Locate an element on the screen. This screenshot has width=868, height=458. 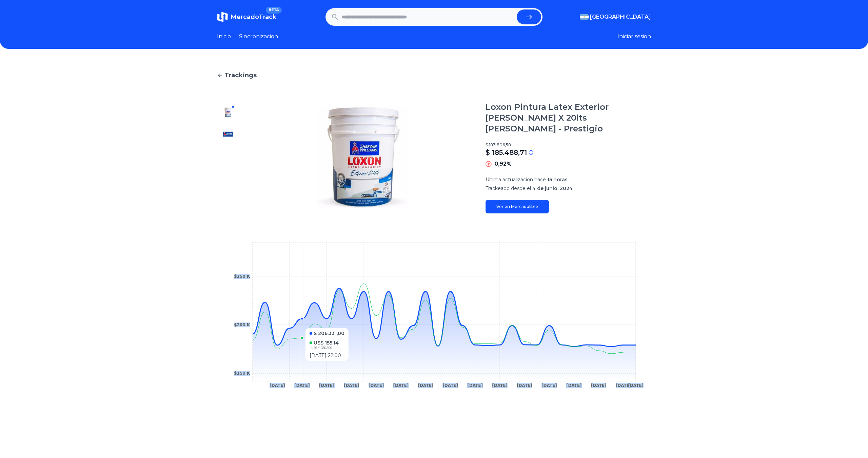
span: 15 horas is located at coordinates (557, 180).